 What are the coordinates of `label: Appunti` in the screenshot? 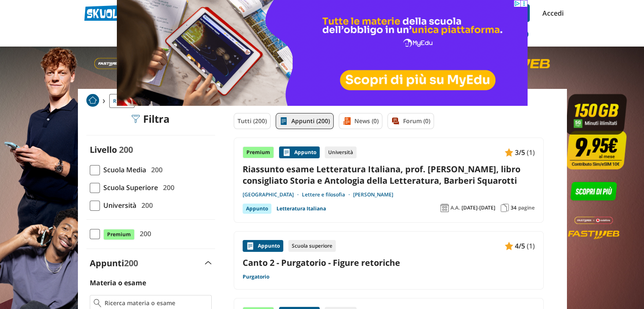 It's located at (114, 263).